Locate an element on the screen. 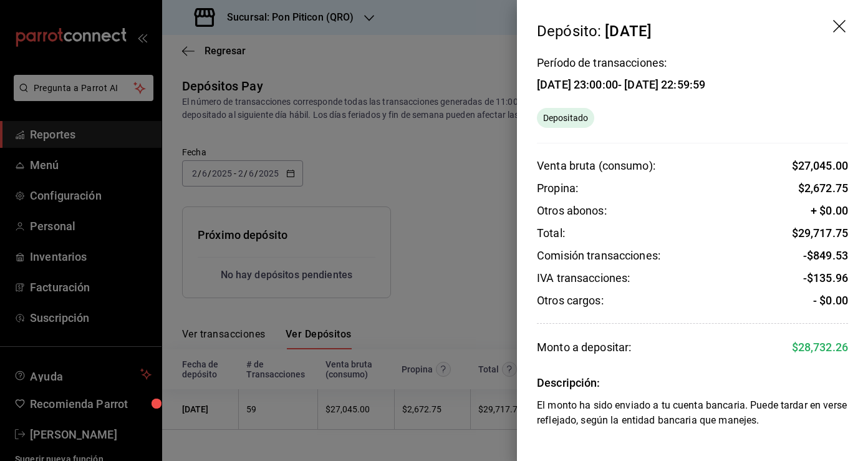 The image size is (868, 461). div: Período de transacciones: is located at coordinates (621, 63).